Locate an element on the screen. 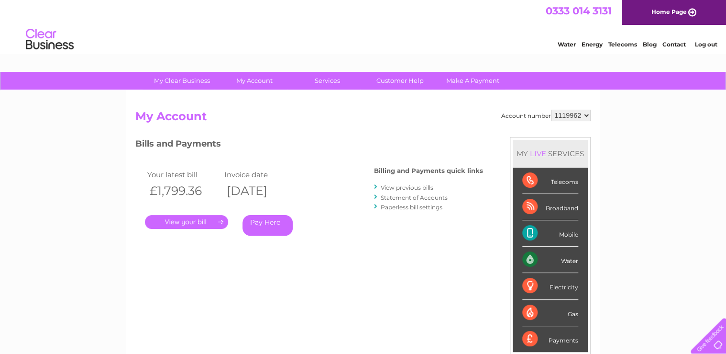 The image size is (726, 354). div: Mobile is located at coordinates (550, 233).